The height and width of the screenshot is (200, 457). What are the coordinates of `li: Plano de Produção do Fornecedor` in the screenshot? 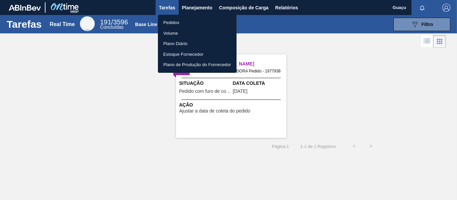 It's located at (197, 65).